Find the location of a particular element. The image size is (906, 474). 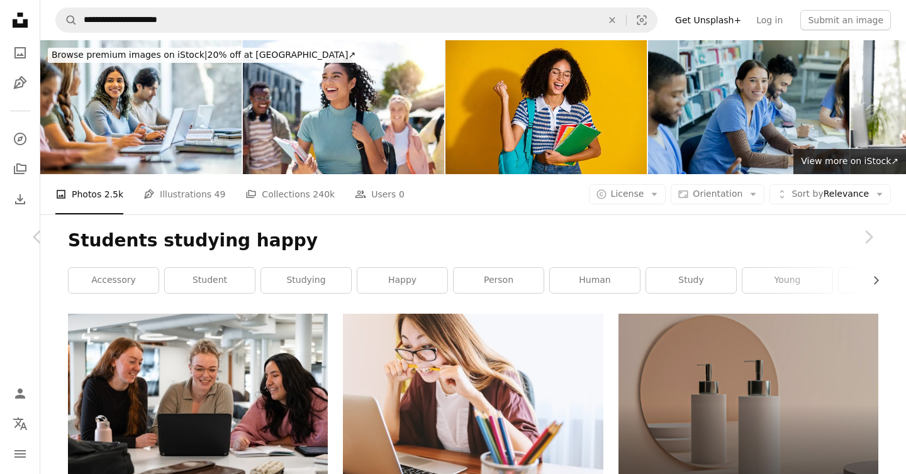

button: Menu is located at coordinates (20, 454).